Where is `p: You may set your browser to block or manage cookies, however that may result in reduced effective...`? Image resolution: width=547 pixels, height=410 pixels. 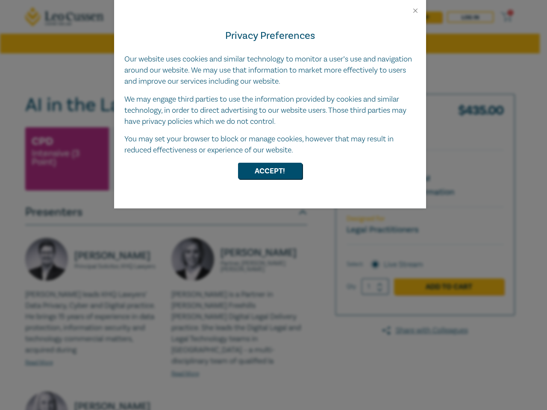 p: You may set your browser to block or manage cookies, however that may result in reduced effective... is located at coordinates (270, 145).